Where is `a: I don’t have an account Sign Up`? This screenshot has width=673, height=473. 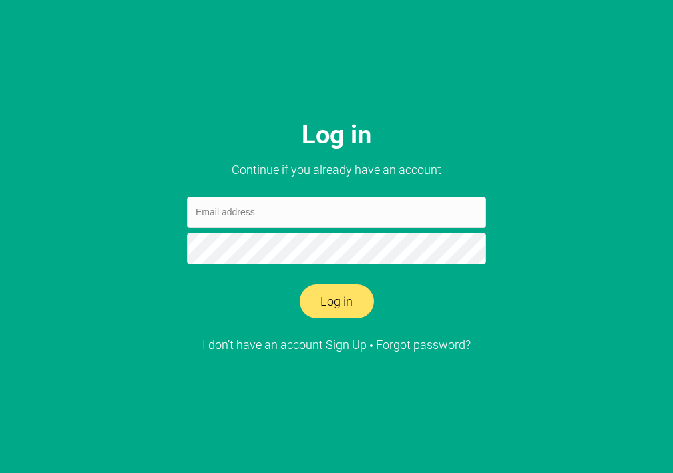 a: I don’t have an account Sign Up is located at coordinates (285, 345).